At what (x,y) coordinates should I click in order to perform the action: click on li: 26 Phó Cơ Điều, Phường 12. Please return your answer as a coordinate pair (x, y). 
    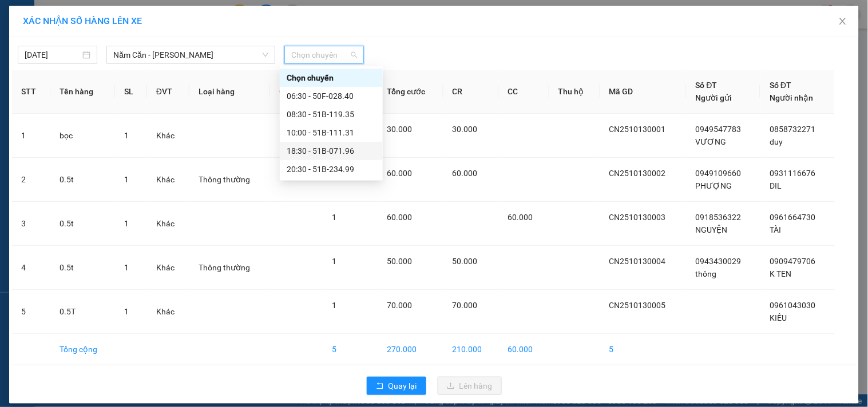
    Looking at the image, I should click on (293, 35).